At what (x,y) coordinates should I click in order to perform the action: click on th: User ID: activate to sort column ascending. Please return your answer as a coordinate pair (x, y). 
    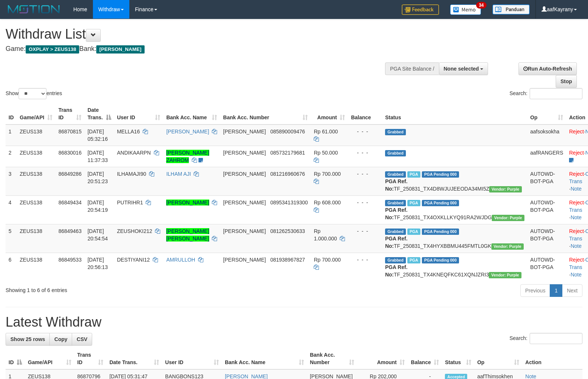
    Looking at the image, I should click on (139, 114).